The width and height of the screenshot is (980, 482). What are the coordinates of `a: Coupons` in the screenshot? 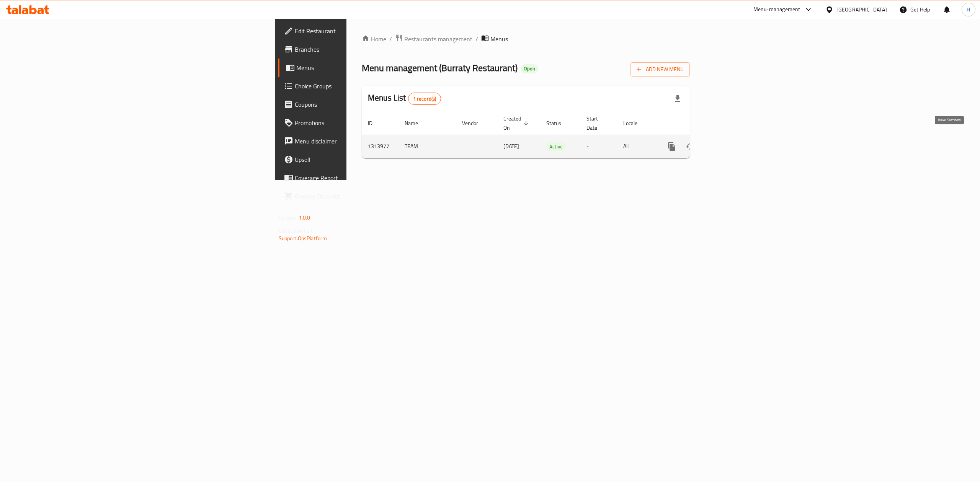 It's located at (358, 104).